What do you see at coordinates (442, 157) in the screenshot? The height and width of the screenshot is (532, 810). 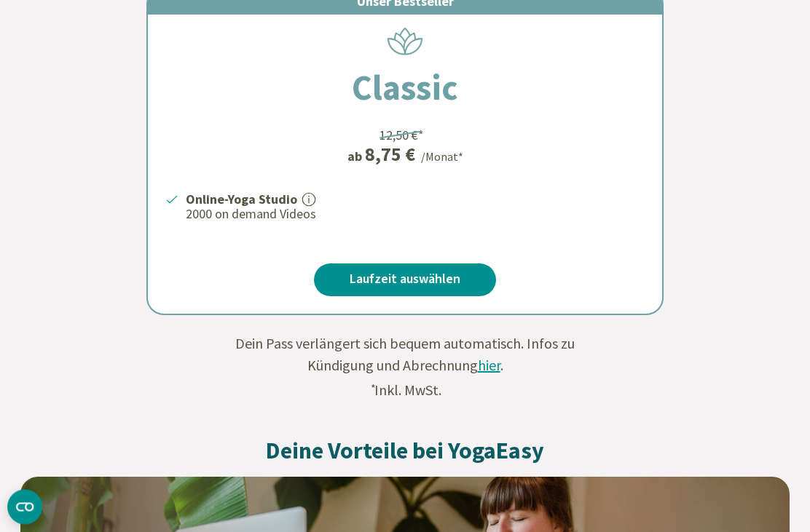 I see `div: /Monat*` at bounding box center [442, 157].